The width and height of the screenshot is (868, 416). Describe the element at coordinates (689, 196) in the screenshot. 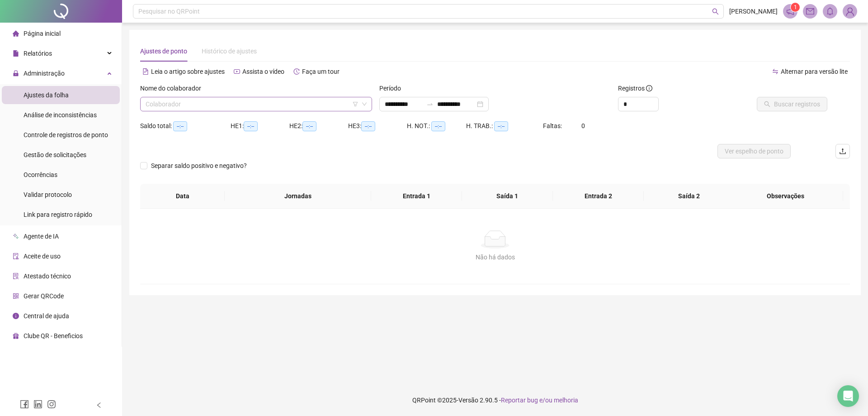

I see `th: Saída 2` at that location.